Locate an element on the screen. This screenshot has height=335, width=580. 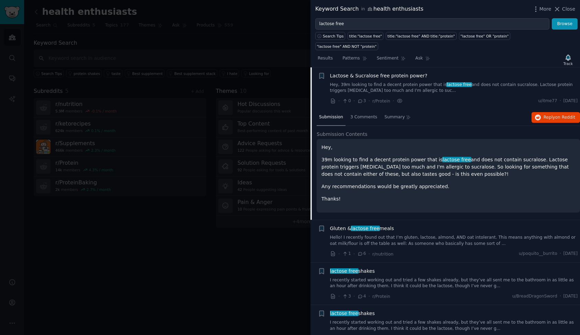
span: 1 is located at coordinates (346, 254).